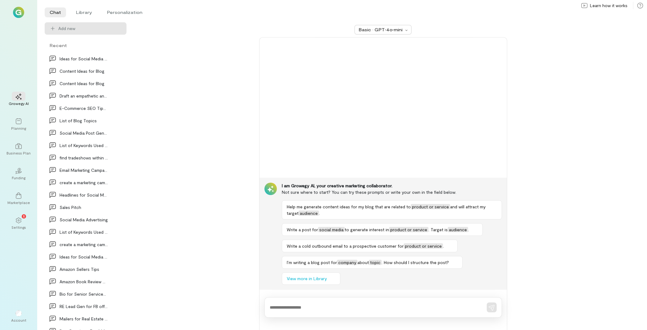 The image size is (647, 330). Describe the element at coordinates (84, 319) in the screenshot. I see `div: Mailers for Real Estate Ideas` at that location.